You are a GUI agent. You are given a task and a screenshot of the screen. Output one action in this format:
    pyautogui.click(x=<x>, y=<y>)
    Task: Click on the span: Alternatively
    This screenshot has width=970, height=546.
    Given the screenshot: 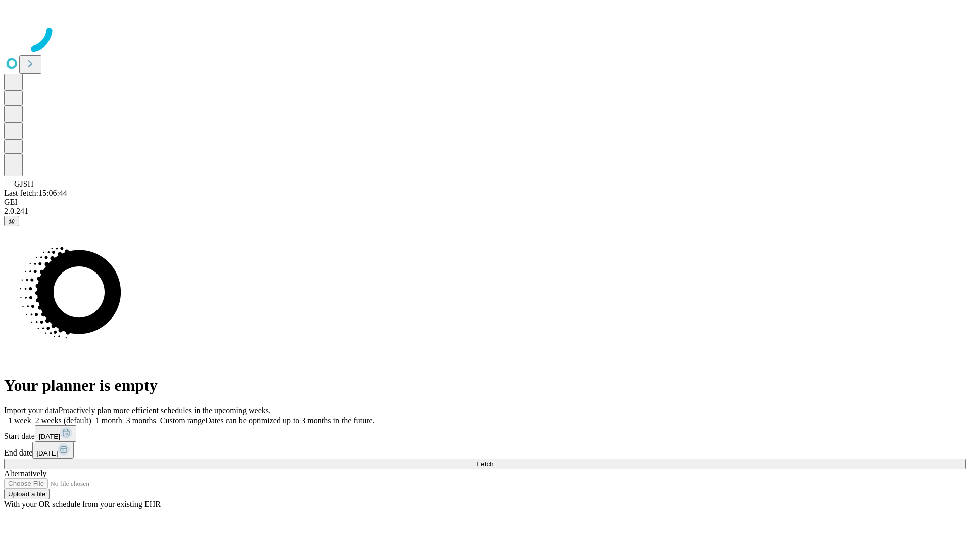 What is the action you would take?
    pyautogui.click(x=25, y=473)
    